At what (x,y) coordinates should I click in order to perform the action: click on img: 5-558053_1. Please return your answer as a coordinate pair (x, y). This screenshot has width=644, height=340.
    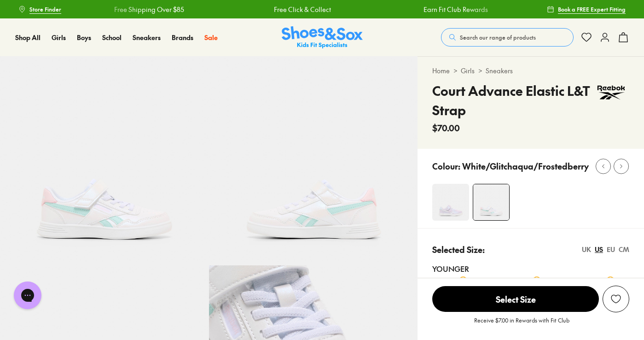
    Looking at the image, I should click on (313, 161).